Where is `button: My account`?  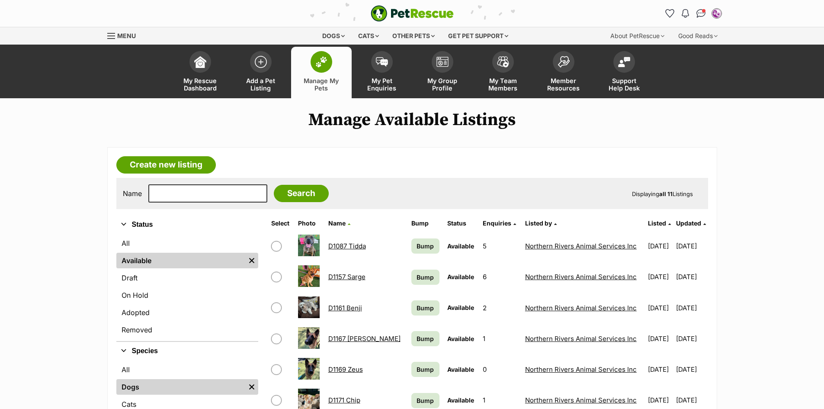 button: My account is located at coordinates (717, 13).